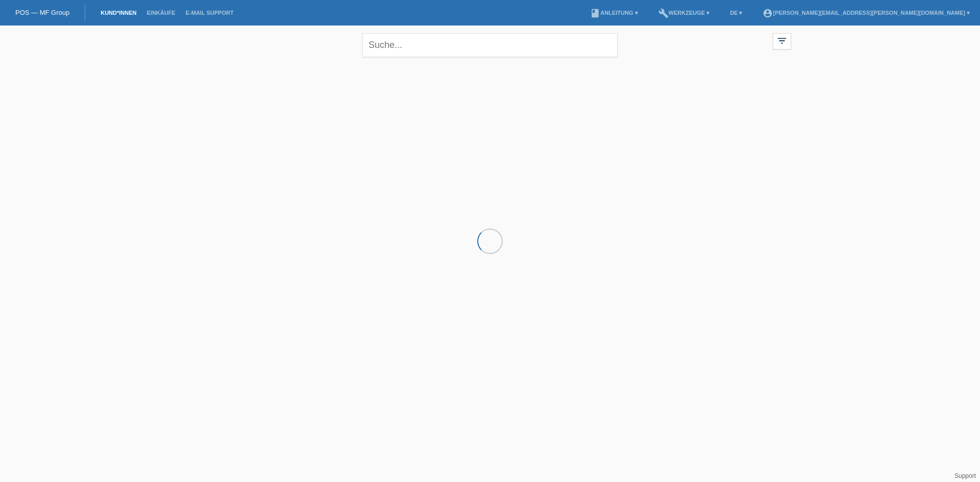 The width and height of the screenshot is (980, 482). I want to click on input: Suche..., so click(490, 45).